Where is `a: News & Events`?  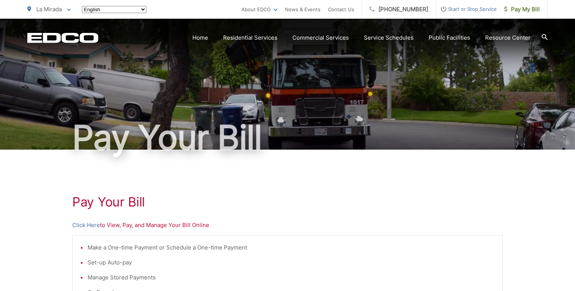 a: News & Events is located at coordinates (303, 9).